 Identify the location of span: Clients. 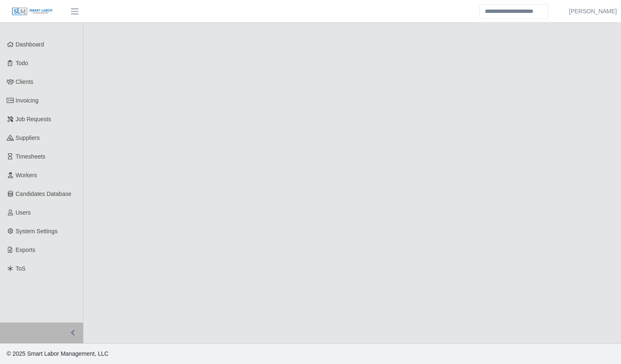
(24, 82).